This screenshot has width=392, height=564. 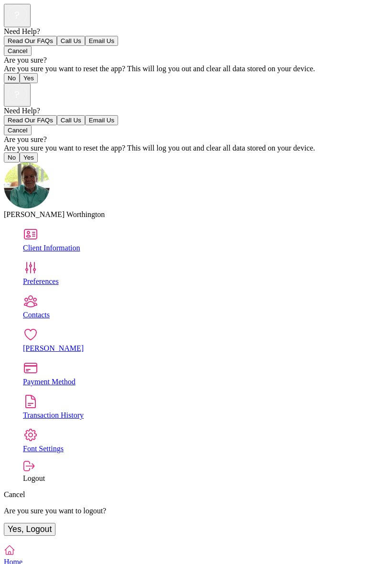 What do you see at coordinates (206, 373) in the screenshot?
I see `a: Payment Method` at bounding box center [206, 373].